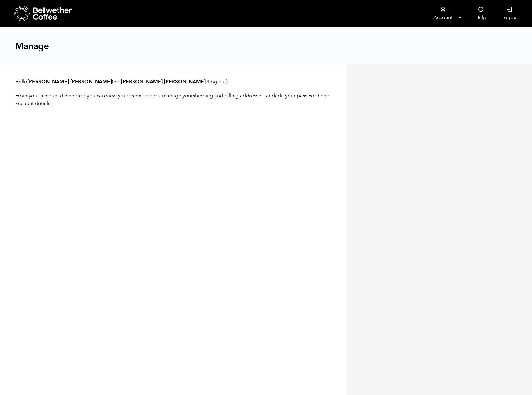 The width and height of the screenshot is (532, 395). What do you see at coordinates (228, 96) in the screenshot?
I see `a: shipping and billing addresses` at bounding box center [228, 96].